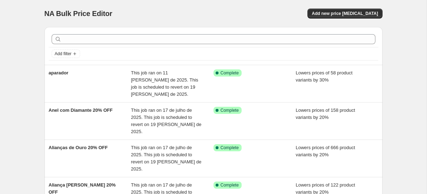 This screenshot has height=194, width=427. I want to click on span: Lowers prices of 666 product variants by 20%, so click(326, 151).